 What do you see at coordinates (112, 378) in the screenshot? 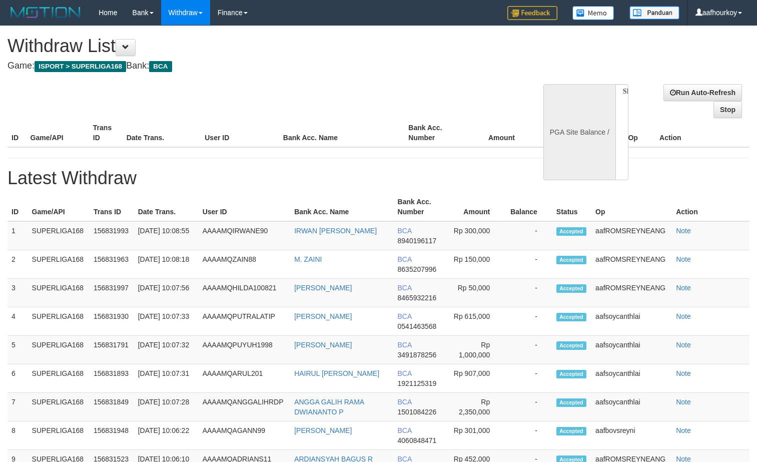
I see `td: 156831893` at bounding box center [112, 378].